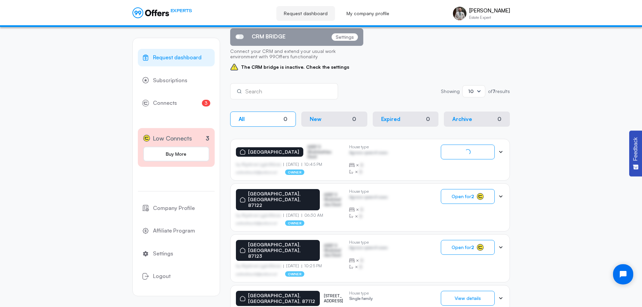 This screenshot has width=642, height=307. Describe the element at coordinates (636, 149) in the screenshot. I see `span: Feedback` at that location.